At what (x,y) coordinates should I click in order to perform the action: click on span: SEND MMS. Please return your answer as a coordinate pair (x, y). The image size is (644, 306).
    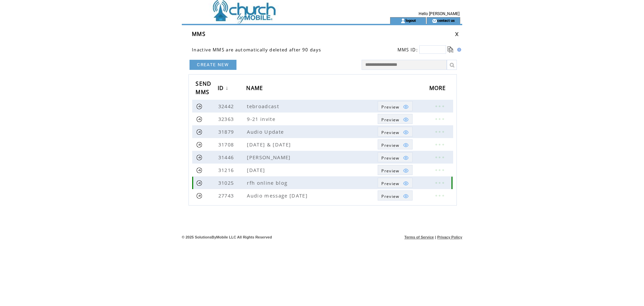
    Looking at the image, I should click on (203, 89).